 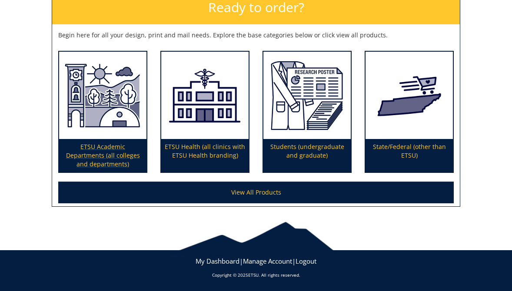 I want to click on img: ETSU Health (all clinics with ETSU Health branding), so click(x=205, y=96).